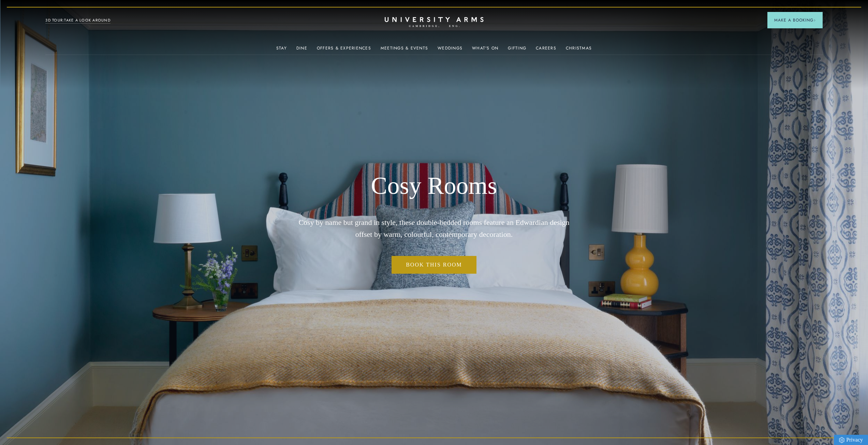  Describe the element at coordinates (518, 50) in the screenshot. I see `a: Gifting` at that location.